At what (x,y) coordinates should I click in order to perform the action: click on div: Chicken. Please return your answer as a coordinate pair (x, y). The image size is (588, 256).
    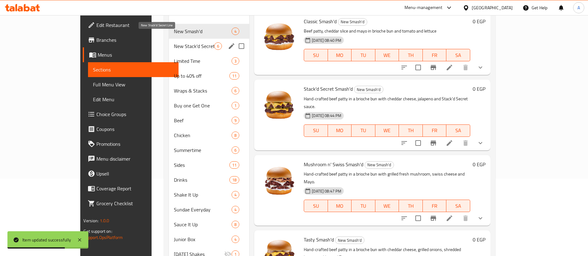
    Looking at the image, I should click on (203, 135).